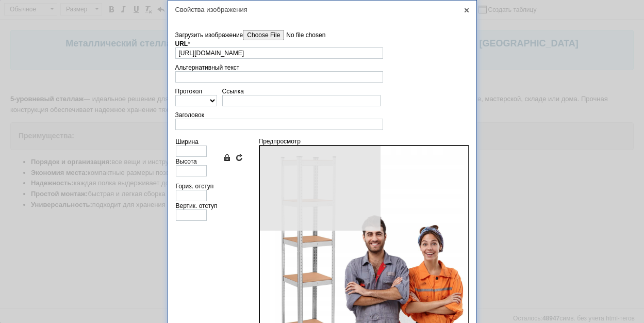 This screenshot has width=644, height=323. Describe the element at coordinates (466, 10) in the screenshot. I see `a: Закрыть` at that location.